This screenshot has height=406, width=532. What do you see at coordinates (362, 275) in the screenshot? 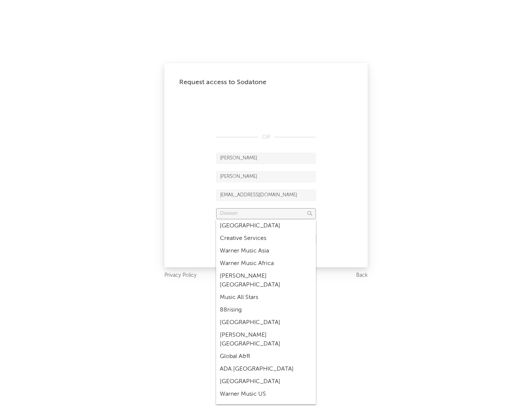
I see `a: Back` at bounding box center [362, 275].